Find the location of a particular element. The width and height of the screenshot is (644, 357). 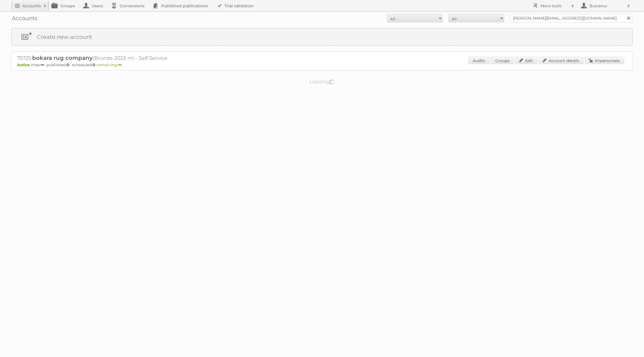

h2: Busranur is located at coordinates (607, 6).